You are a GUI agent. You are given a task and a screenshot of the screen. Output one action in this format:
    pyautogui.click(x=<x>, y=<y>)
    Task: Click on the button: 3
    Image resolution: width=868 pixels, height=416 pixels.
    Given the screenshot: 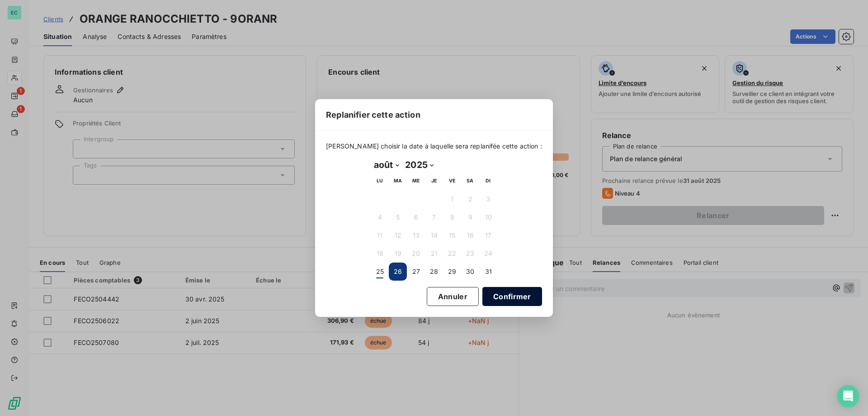 What is the action you would take?
    pyautogui.click(x=488, y=199)
    